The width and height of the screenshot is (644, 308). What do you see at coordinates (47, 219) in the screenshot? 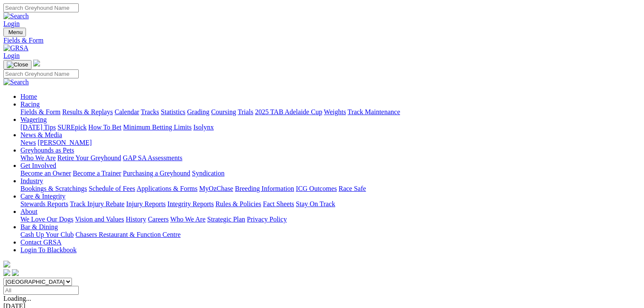
I see `a: We Love Our Dogs` at bounding box center [47, 219].